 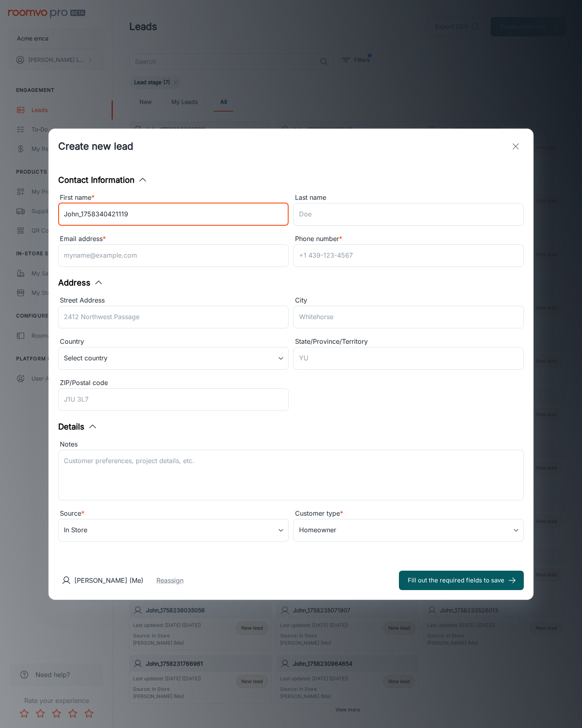 I want to click on div: Country, so click(x=173, y=342).